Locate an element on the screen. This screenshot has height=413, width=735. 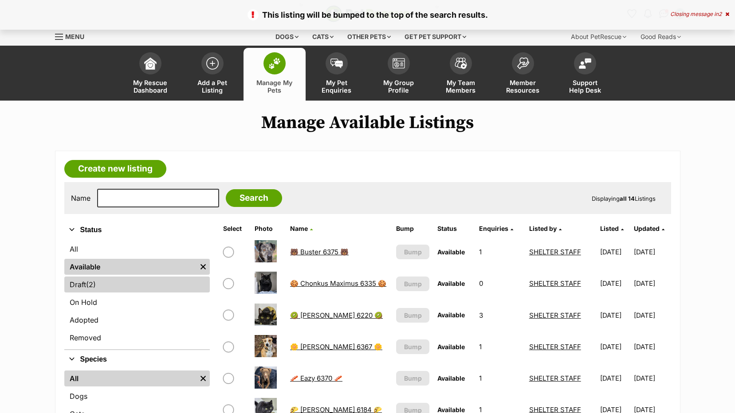
span: My Pet Enquiries is located at coordinates (336, 86).